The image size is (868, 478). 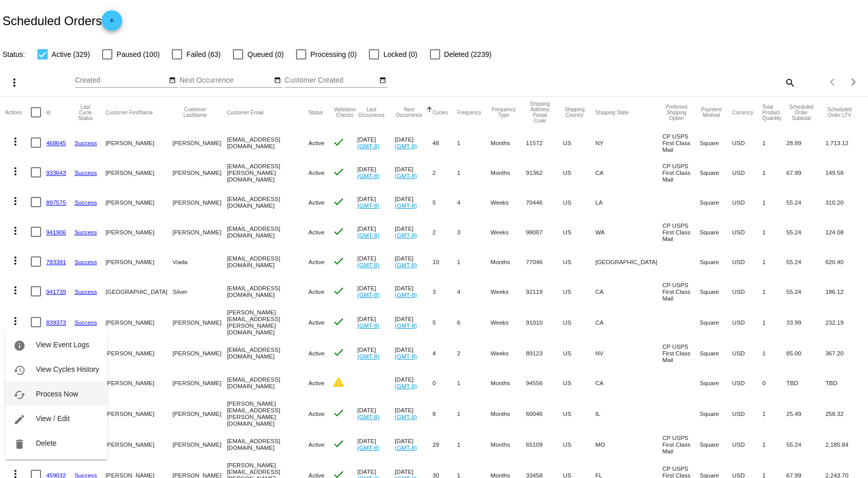 What do you see at coordinates (57, 394) in the screenshot?
I see `span: Process Now` at bounding box center [57, 394].